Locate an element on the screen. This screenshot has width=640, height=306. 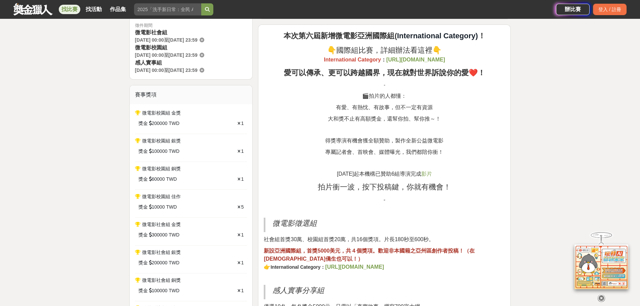
a: 找比賽 is located at coordinates (70, 9).